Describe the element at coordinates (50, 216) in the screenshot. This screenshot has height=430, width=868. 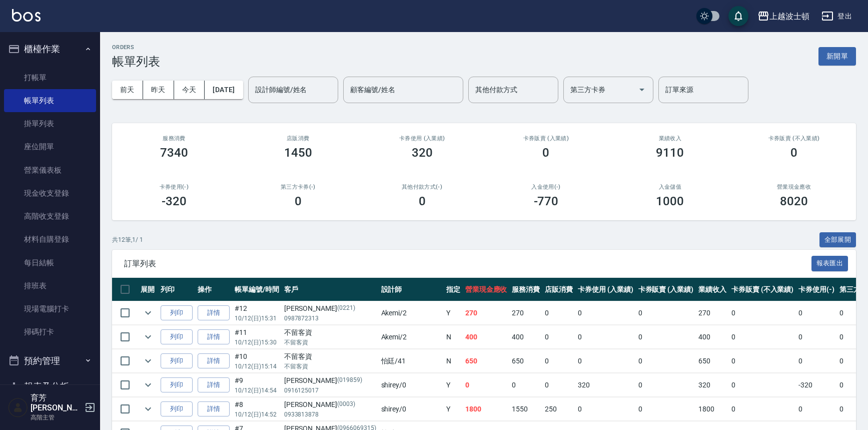
I see `a: 高階收支登錄` at that location.